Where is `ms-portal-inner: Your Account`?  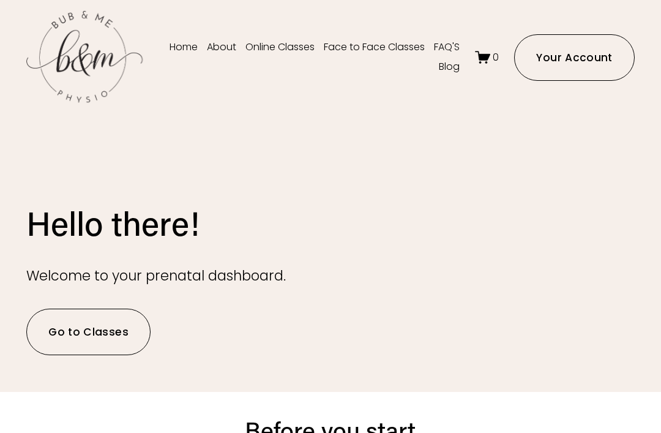 ms-portal-inner: Your Account is located at coordinates (574, 58).